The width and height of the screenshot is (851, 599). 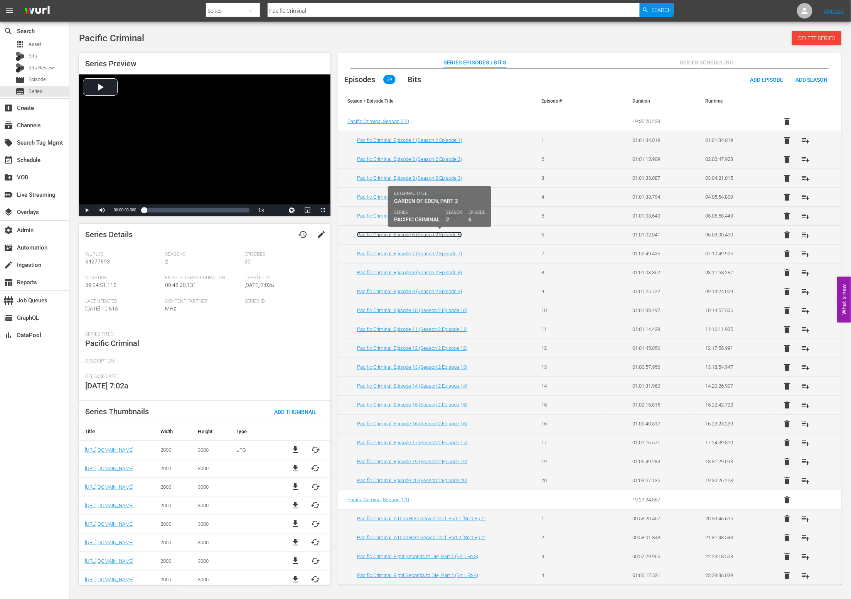 I want to click on td: 01:00:40.517, so click(x=659, y=423).